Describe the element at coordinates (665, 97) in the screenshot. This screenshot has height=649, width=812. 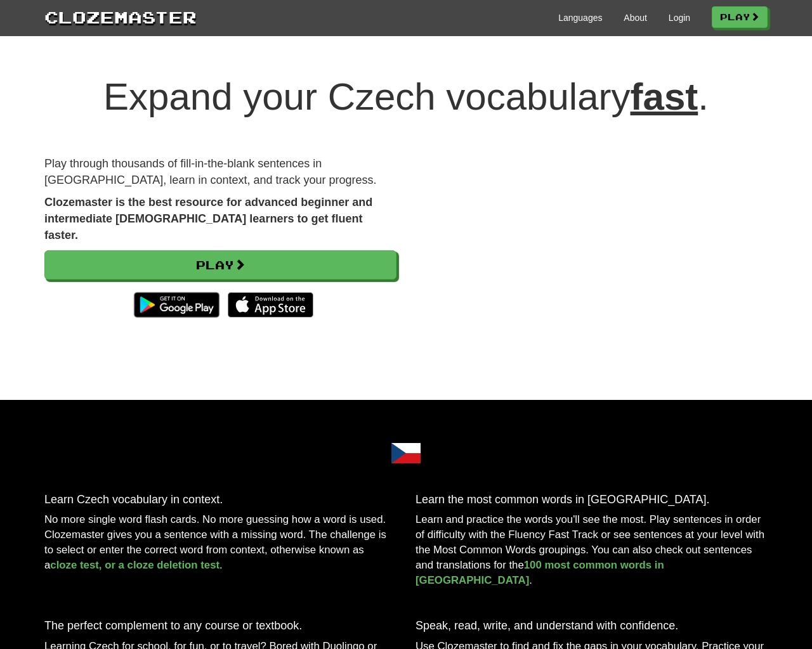
I see `u: fast` at that location.